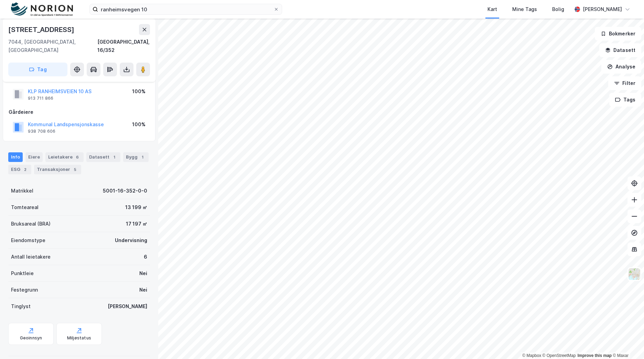 This screenshot has width=644, height=359. Describe the element at coordinates (595, 355) in the screenshot. I see `a: Improve this map` at that location.